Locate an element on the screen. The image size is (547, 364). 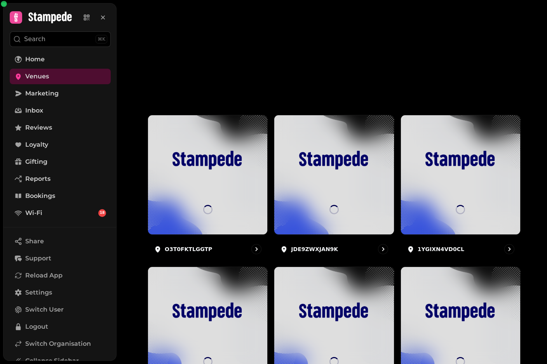
span: Gifting is located at coordinates (36, 162).